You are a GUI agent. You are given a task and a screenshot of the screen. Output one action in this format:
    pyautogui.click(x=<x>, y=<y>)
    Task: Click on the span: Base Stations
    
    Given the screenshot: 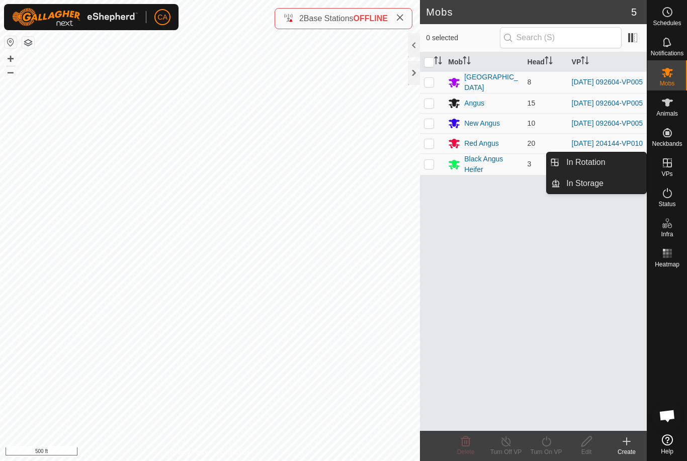 What is the action you would take?
    pyautogui.click(x=328, y=18)
    